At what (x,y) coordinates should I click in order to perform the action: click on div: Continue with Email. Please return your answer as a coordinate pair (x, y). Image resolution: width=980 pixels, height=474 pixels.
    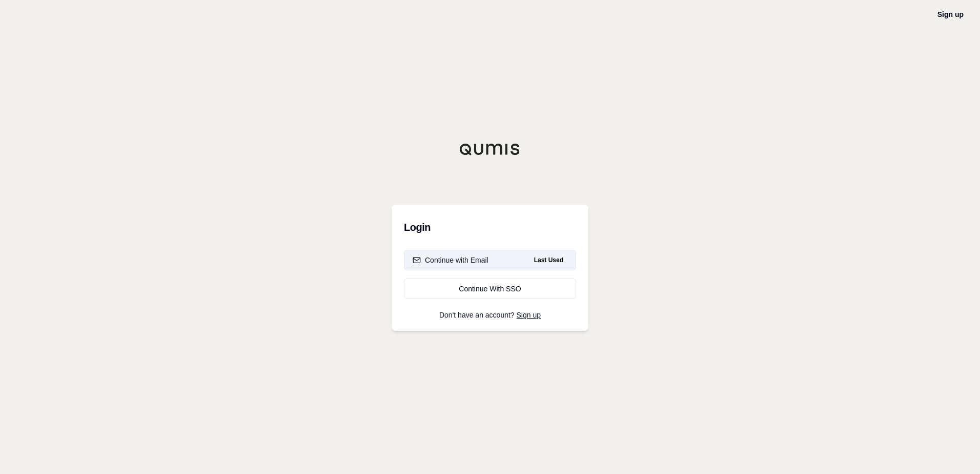
    Looking at the image, I should click on (451, 260).